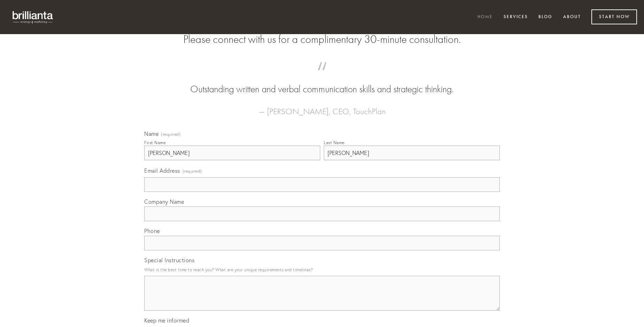 The height and width of the screenshot is (327, 644). Describe the element at coordinates (152, 134) in the screenshot. I see `span: Name` at that location.